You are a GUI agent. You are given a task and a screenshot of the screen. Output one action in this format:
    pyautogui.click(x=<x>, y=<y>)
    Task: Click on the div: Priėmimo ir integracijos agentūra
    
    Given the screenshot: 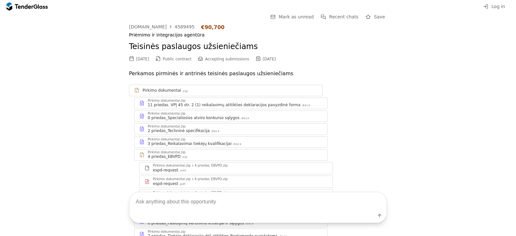 What is the action you would take?
    pyautogui.click(x=258, y=35)
    